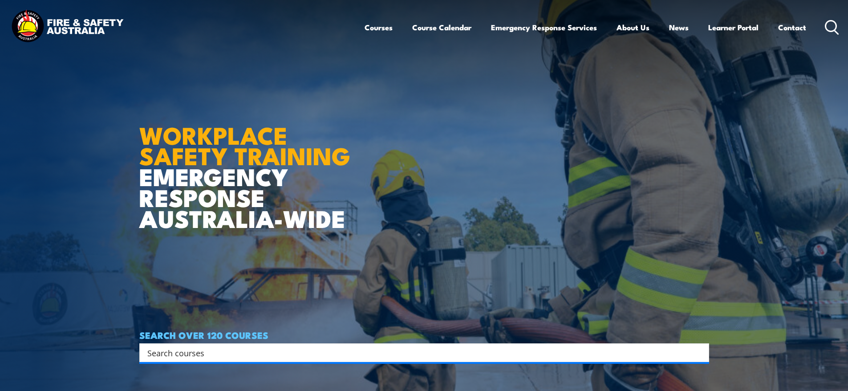  What do you see at coordinates (245, 145) in the screenshot?
I see `strong: WORKPLACE SAFETY TRAINING` at bounding box center [245, 145].